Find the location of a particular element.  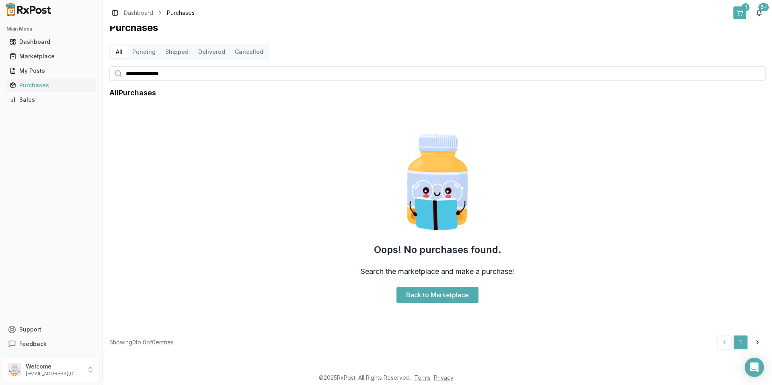

h2: Main Menu is located at coordinates (51, 29).